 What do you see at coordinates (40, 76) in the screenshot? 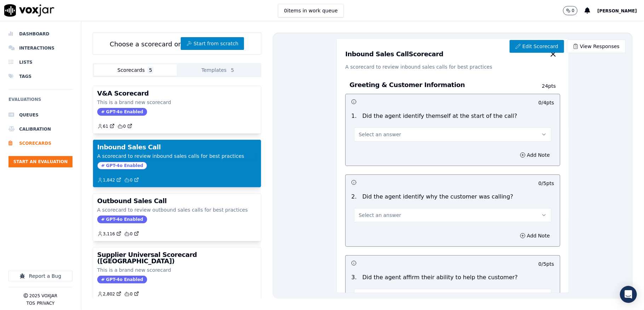
I see `a: Tags` at bounding box center [40, 76].